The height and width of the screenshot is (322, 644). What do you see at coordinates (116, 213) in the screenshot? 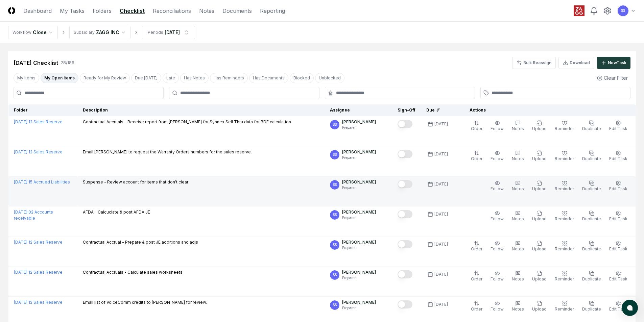
I see `p: AFDA - Calcuclate & post AFDA JE` at bounding box center [116, 213].